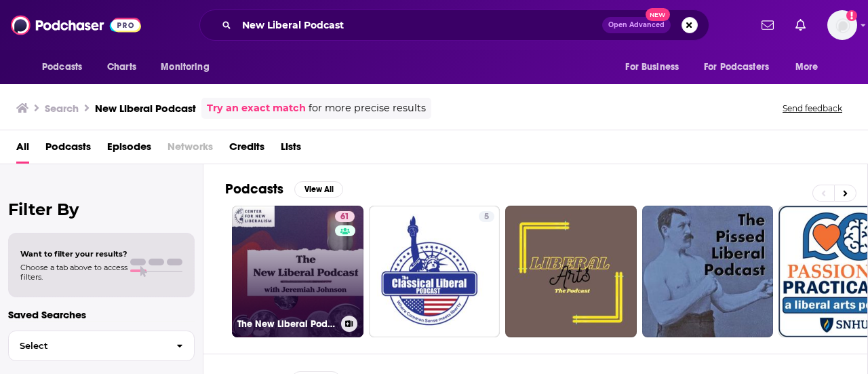 Image resolution: width=868 pixels, height=374 pixels. What do you see at coordinates (658, 14) in the screenshot?
I see `span: New` at bounding box center [658, 14].